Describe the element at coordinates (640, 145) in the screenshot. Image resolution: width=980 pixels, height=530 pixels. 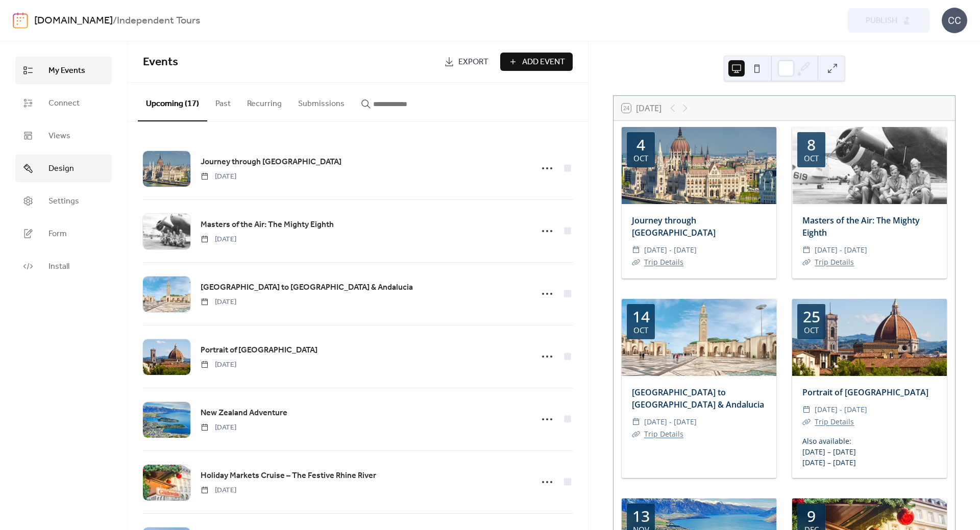
I see `div: 4` at that location.